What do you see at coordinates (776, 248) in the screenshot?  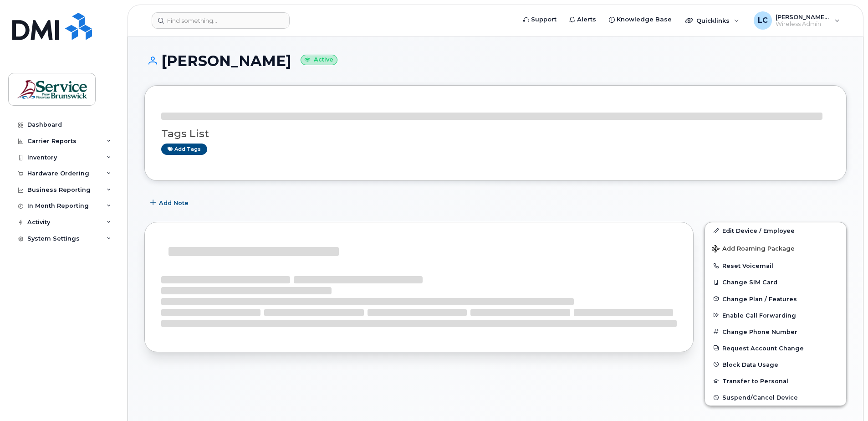 I see `button: Add Roaming Package` at bounding box center [776, 248].